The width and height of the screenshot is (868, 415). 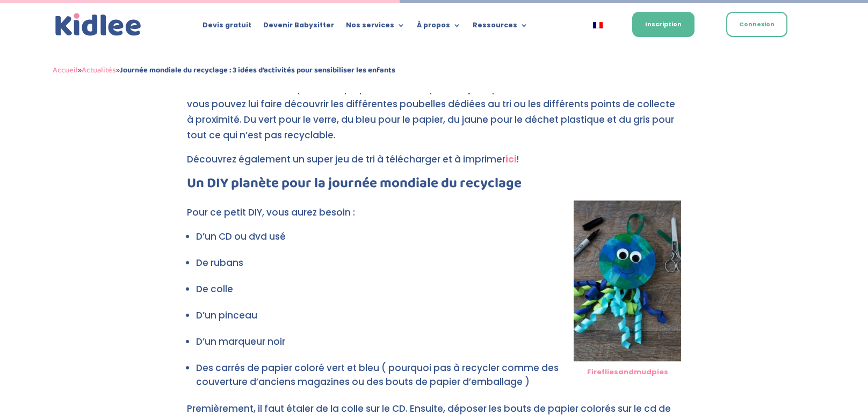 I want to click on li: De colle, so click(x=439, y=289).